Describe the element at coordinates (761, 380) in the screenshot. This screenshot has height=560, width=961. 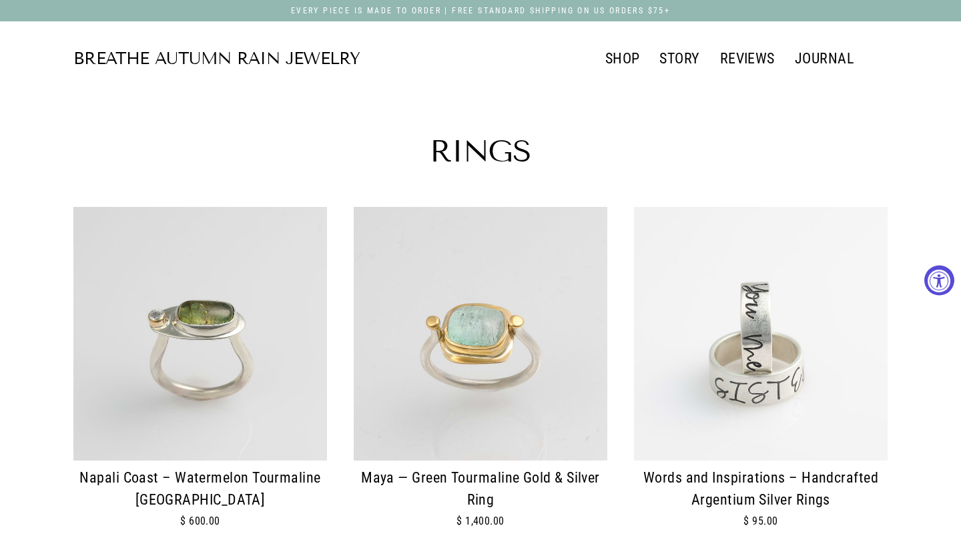
I see `a: Words and Inspirations – Handcrafted Argentium Silver Rings$ 95.00` at that location.